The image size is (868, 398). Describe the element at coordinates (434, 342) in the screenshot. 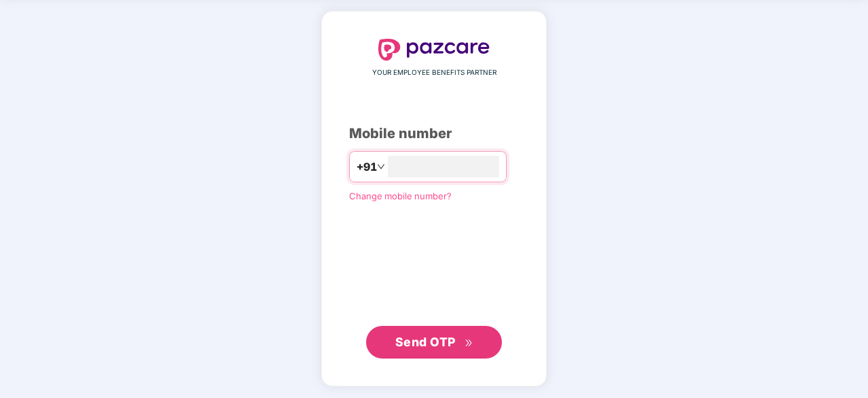

I see `button: Send OTPdouble-right` at that location.